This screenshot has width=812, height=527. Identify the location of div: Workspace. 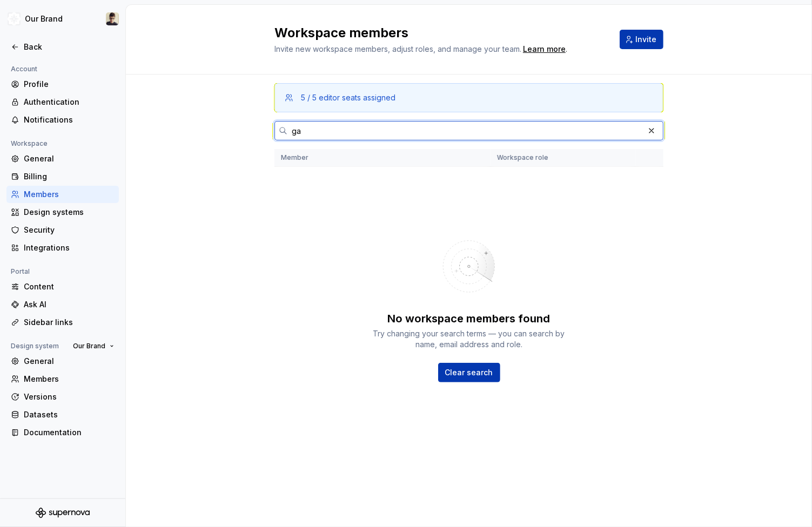
(29, 143).